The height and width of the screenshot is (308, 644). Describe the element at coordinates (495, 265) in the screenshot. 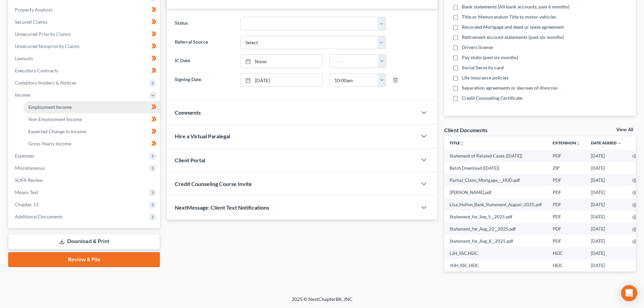

I see `td: JHH_SSC.HEIC` at that location.